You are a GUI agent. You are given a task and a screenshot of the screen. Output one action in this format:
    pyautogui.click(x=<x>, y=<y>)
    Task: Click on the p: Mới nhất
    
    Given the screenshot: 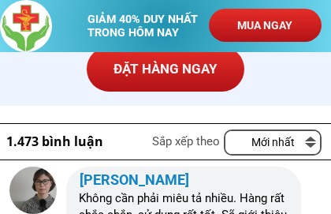 What is the action you would take?
    pyautogui.click(x=273, y=142)
    